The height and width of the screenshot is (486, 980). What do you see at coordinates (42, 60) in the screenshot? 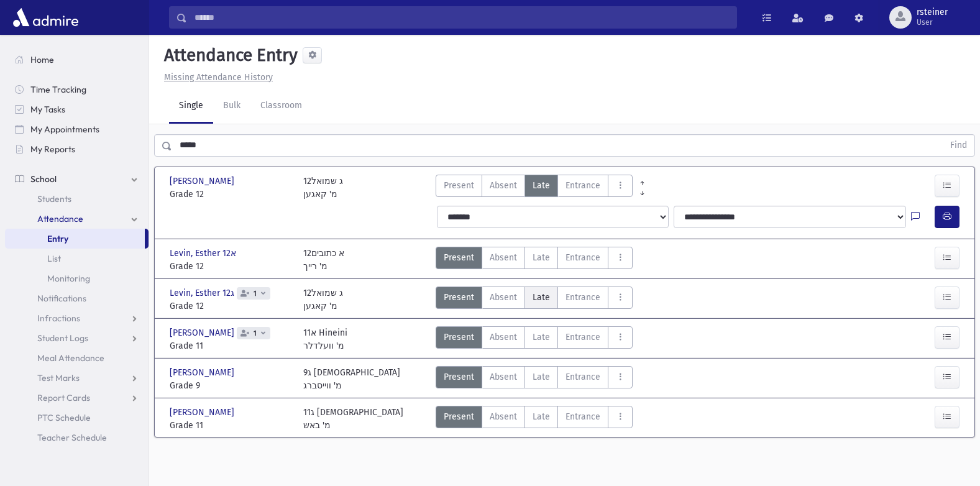
I see `span: Home` at bounding box center [42, 60].